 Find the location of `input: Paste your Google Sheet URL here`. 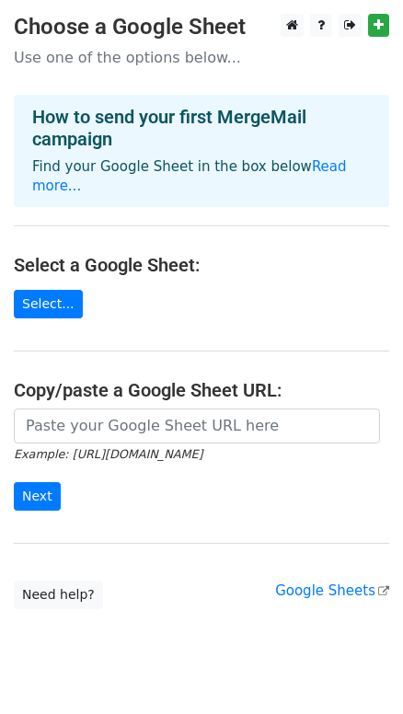

input: Paste your Google Sheet URL here is located at coordinates (197, 426).